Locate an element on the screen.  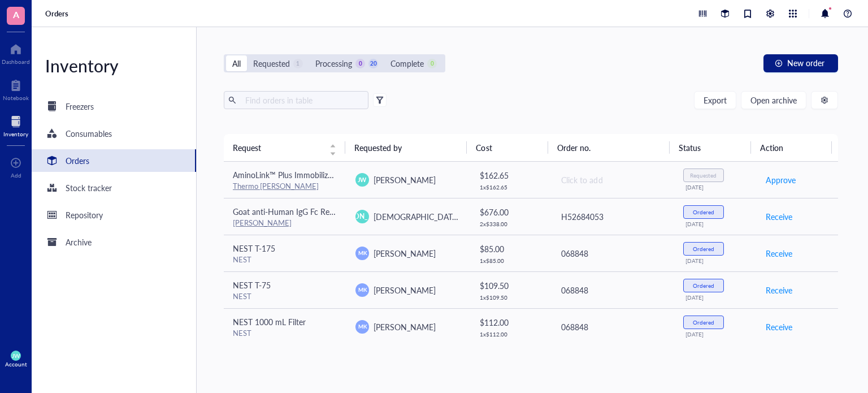
button: Approve is located at coordinates (780, 180).